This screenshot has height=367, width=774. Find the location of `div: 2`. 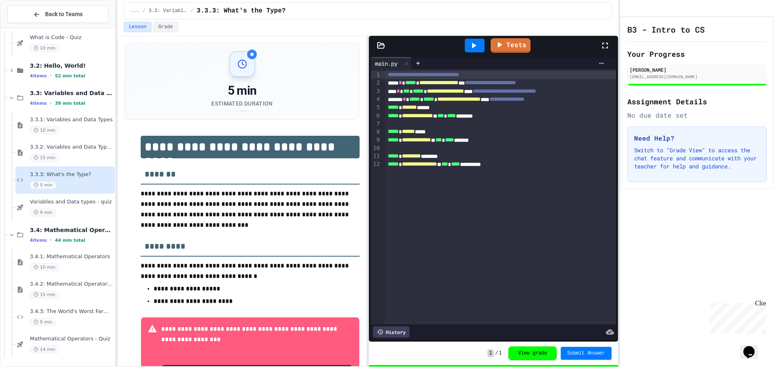

div: 2 is located at coordinates (376, 83).